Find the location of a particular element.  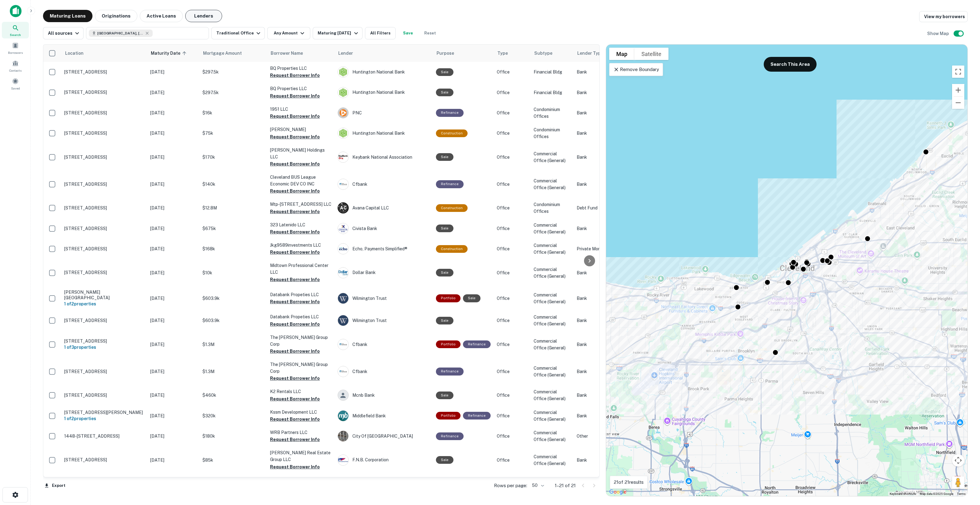

button: Any Amount is located at coordinates (289, 33).